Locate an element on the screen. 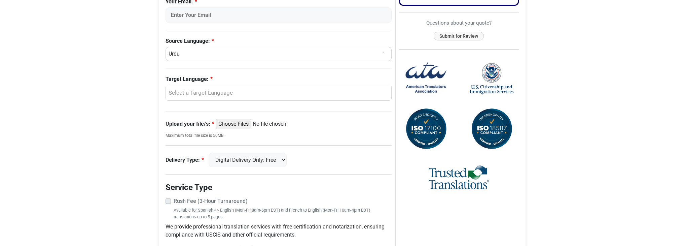 The height and width of the screenshot is (246, 684). img: ISO 17100 Compliant Certification is located at coordinates (426, 129).